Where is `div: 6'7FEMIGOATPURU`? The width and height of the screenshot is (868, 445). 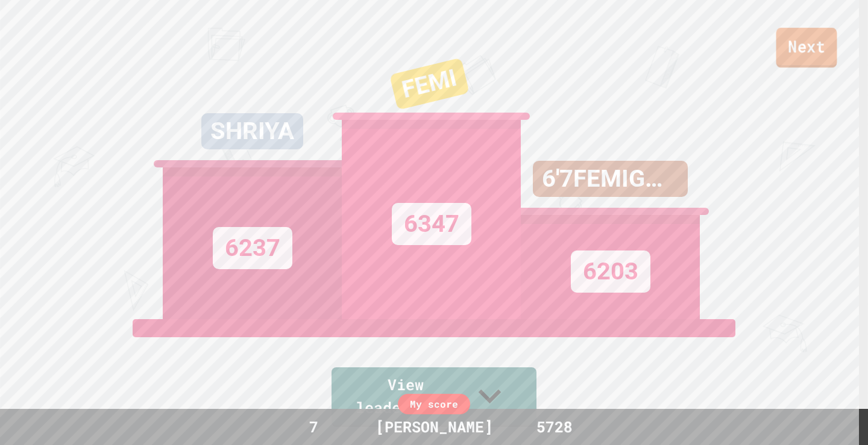
div: 6'7FEMIGOATPURU is located at coordinates (610, 179).